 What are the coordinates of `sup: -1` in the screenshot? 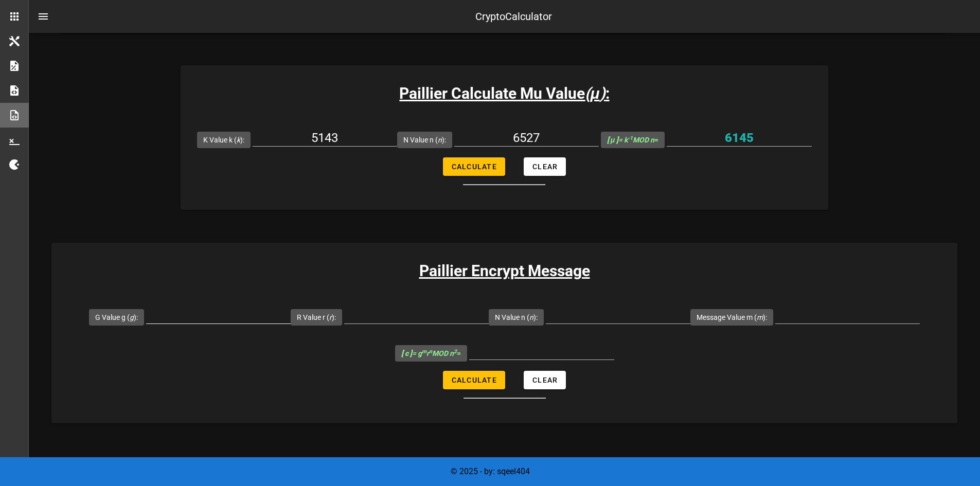 It's located at (630, 138).